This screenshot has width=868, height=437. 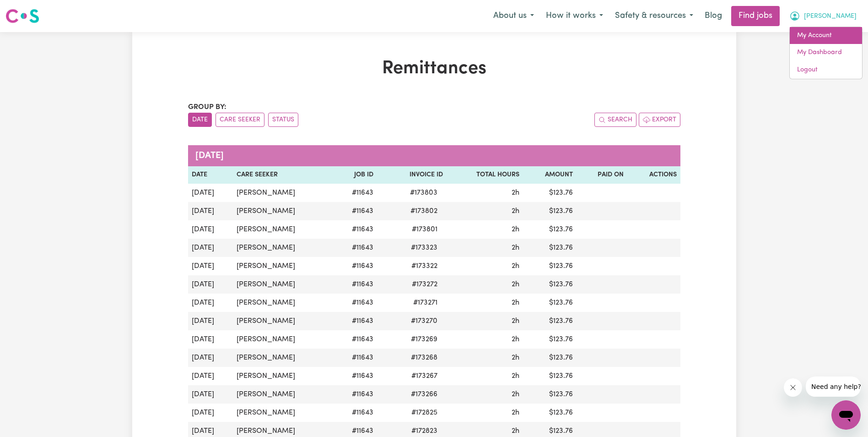 What do you see at coordinates (425, 303) in the screenshot?
I see `span: # 173271` at bounding box center [425, 303].